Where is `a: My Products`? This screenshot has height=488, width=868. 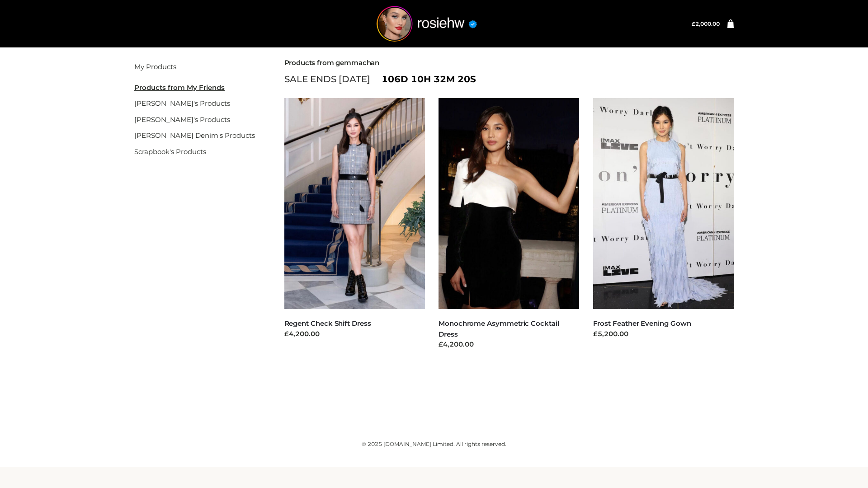 a: My Products is located at coordinates (156, 67).